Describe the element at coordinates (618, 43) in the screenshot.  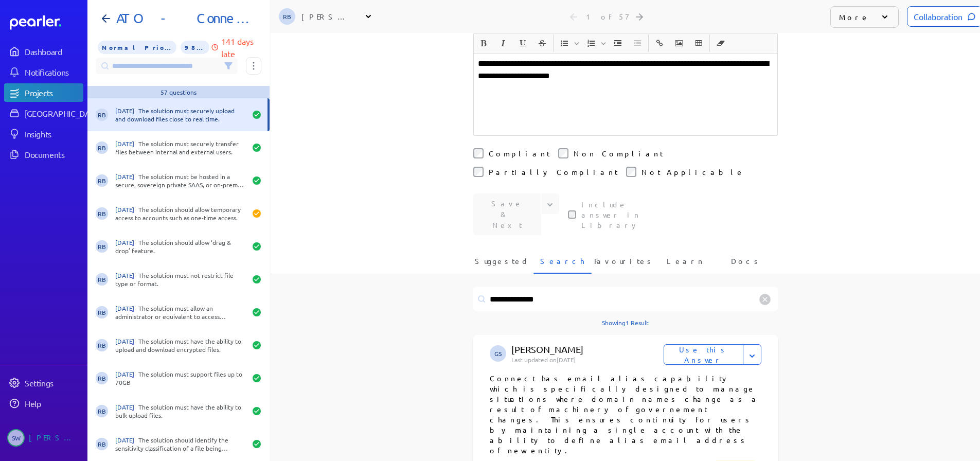
I see `span: Increase Indent` at that location.